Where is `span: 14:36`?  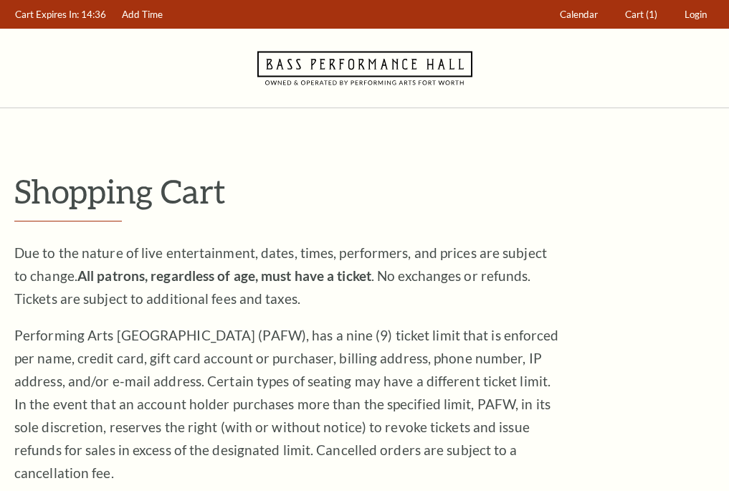 span: 14:36 is located at coordinates (93, 14).